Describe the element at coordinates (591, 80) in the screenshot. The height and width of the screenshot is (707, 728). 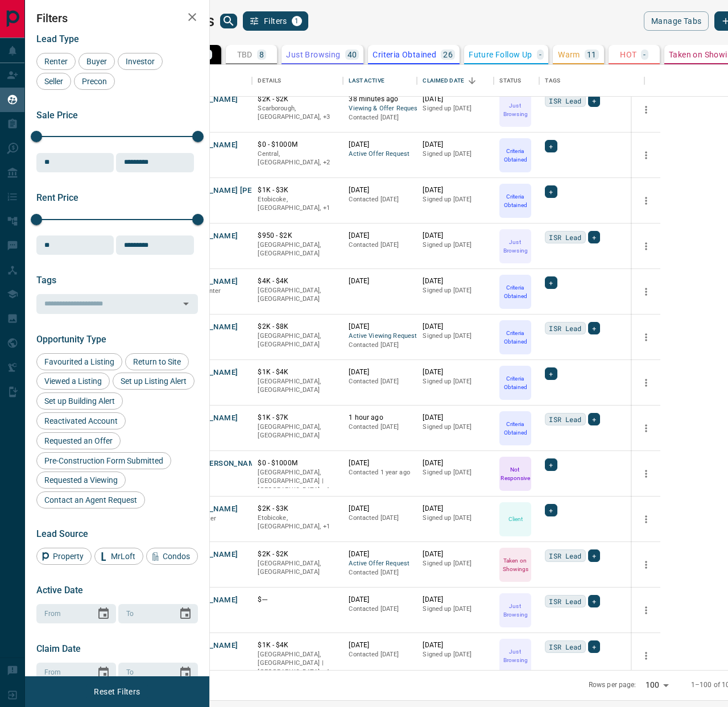
I see `div: Tags` at that location.